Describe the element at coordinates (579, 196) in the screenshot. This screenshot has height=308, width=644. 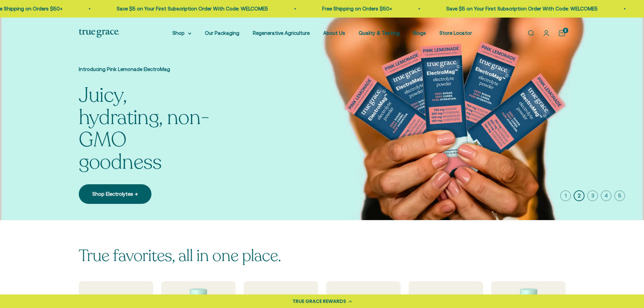
I see `button: 2` at that location.